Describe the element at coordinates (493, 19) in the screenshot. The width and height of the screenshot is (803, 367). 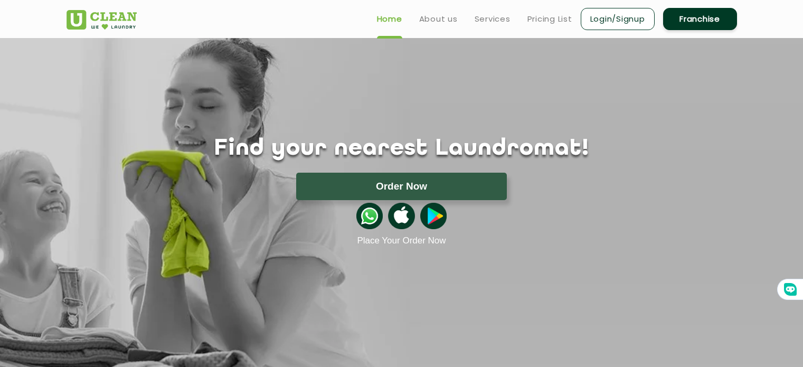
I see `a: Services` at that location.